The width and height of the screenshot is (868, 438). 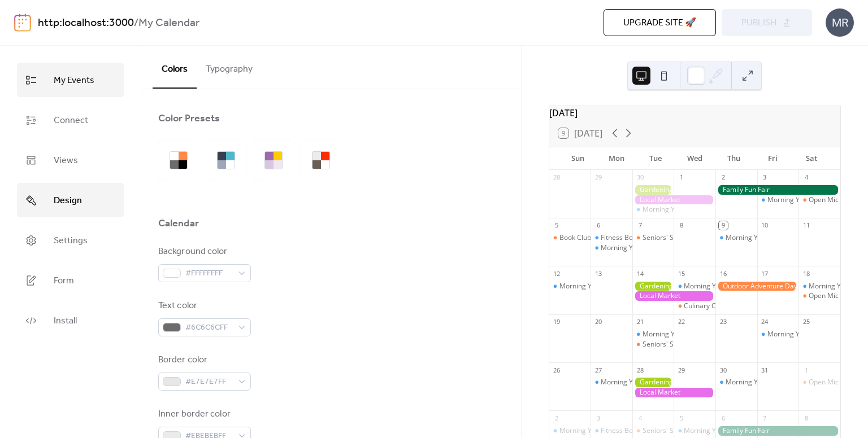 I want to click on span: Views, so click(x=65, y=160).